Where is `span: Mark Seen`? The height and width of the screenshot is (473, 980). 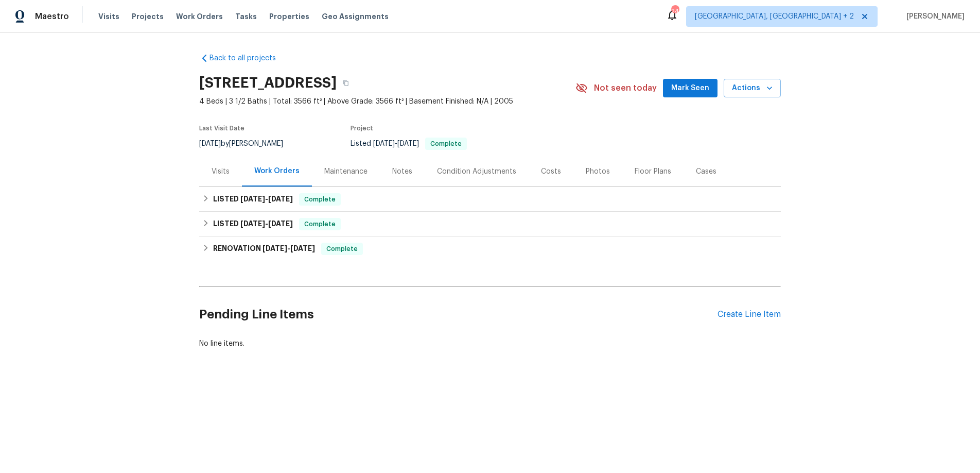
span: Mark Seen is located at coordinates (691, 88).